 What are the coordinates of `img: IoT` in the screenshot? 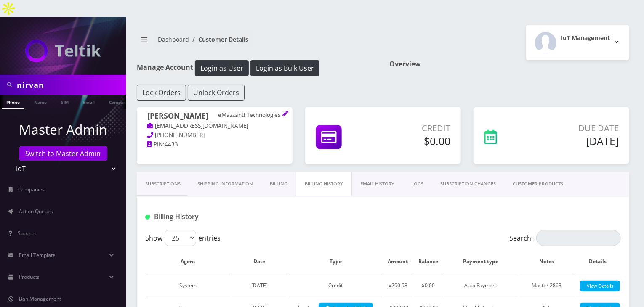 It's located at (63, 51).